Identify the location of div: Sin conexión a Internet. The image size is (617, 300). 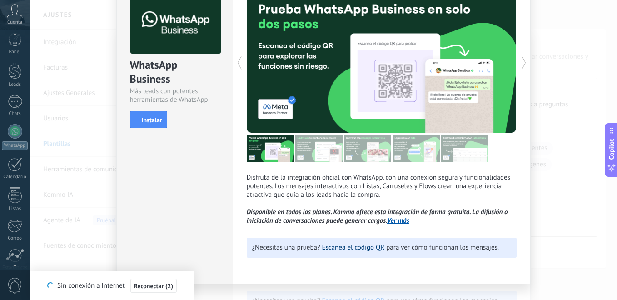
(112, 285).